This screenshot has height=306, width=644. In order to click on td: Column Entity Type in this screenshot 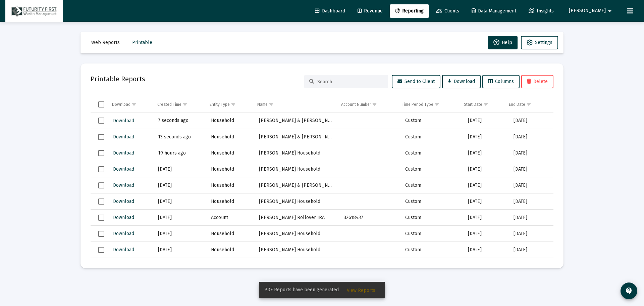, I will do `click(229, 104)`.